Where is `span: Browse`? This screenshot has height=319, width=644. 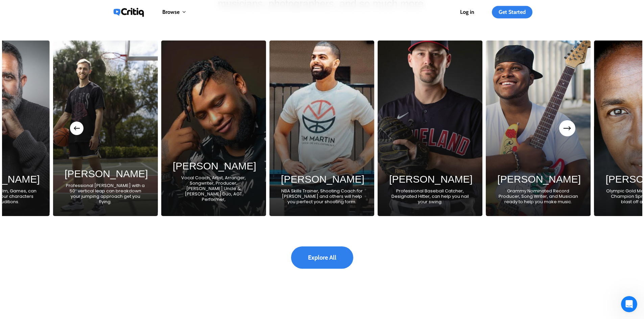
span: Browse is located at coordinates (171, 12).